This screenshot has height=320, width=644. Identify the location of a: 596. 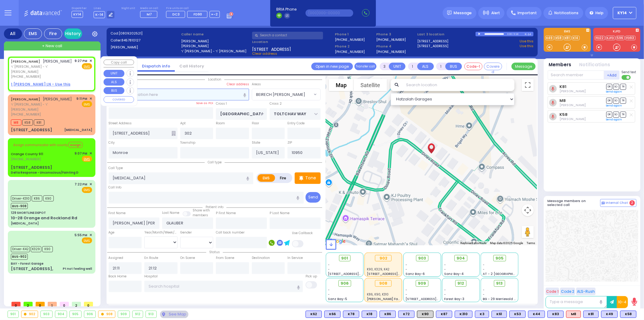
(620, 38).